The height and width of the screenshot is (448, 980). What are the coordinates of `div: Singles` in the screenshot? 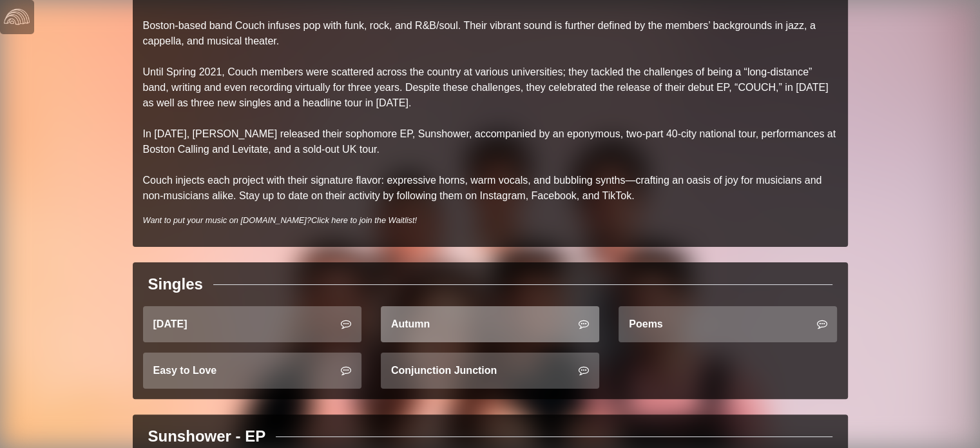 It's located at (175, 284).